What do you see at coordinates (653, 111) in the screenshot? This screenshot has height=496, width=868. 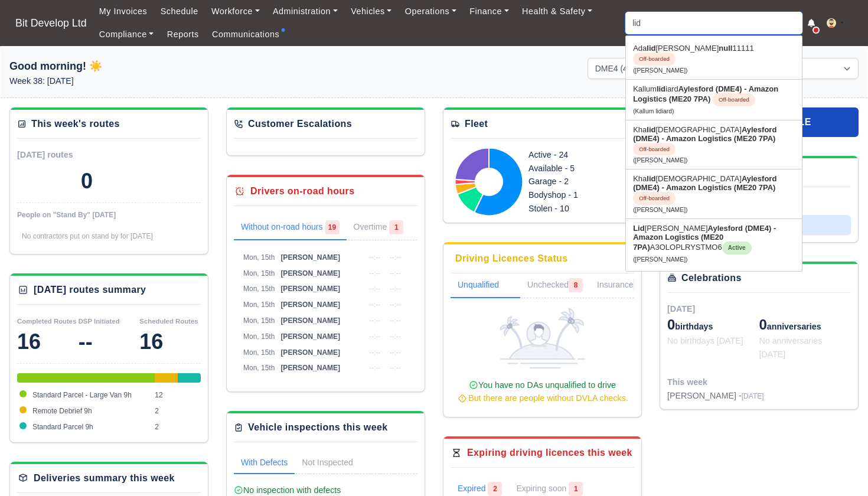 I see `small: (Kallum lidiard)` at bounding box center [653, 111].